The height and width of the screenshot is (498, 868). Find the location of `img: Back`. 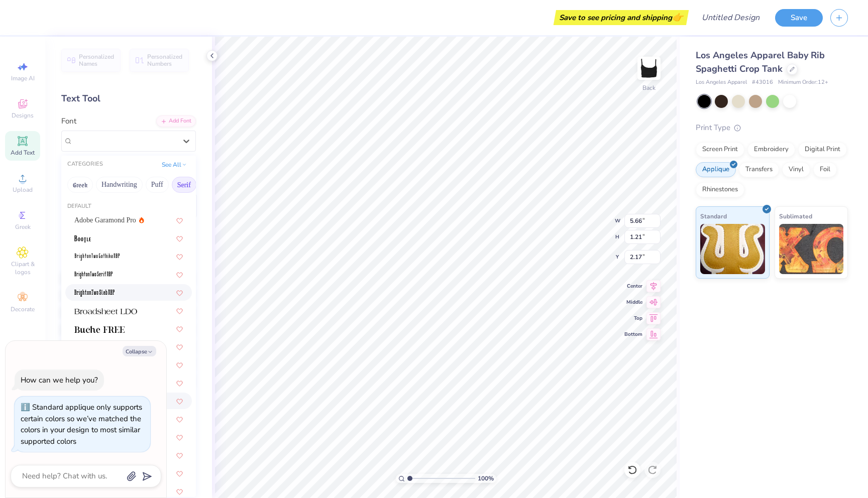

img: Back is located at coordinates (649, 68).